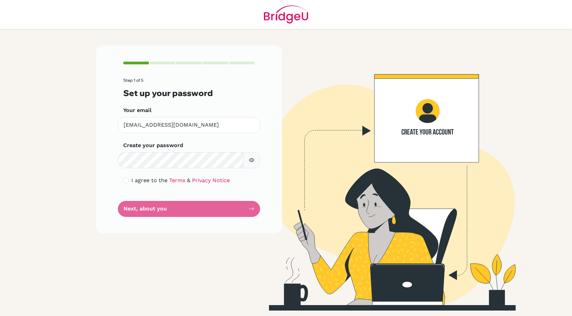  Describe the element at coordinates (137, 110) in the screenshot. I see `label: Your email` at that location.